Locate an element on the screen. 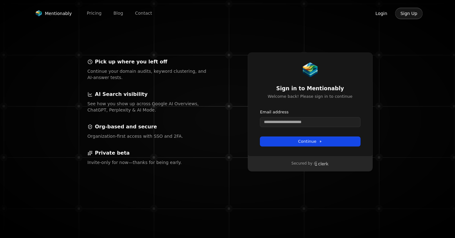 The image size is (455, 238). img: Mentionably logo is located at coordinates (39, 13).